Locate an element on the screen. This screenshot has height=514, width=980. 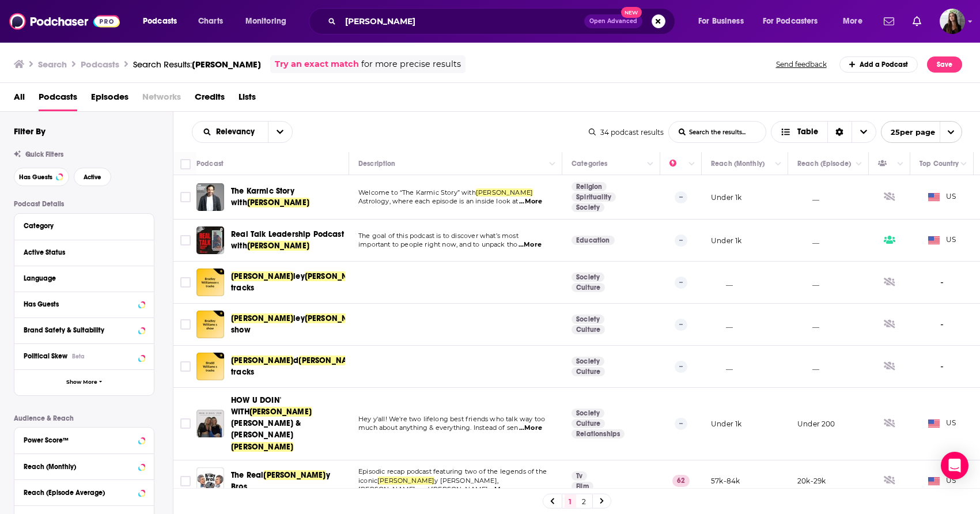
a: The Karmic Story with Brad Williams is located at coordinates (210, 197).